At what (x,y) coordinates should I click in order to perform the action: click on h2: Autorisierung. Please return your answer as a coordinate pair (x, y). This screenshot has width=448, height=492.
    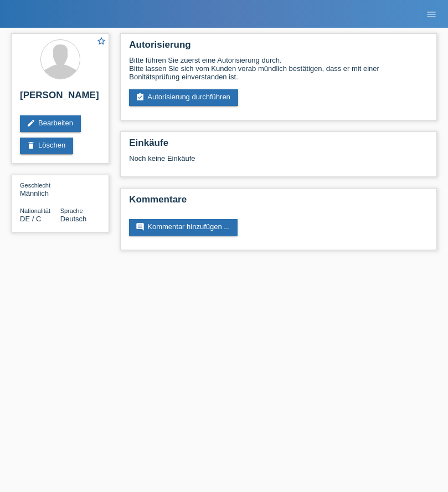
    Looking at the image, I should click on (278, 48).